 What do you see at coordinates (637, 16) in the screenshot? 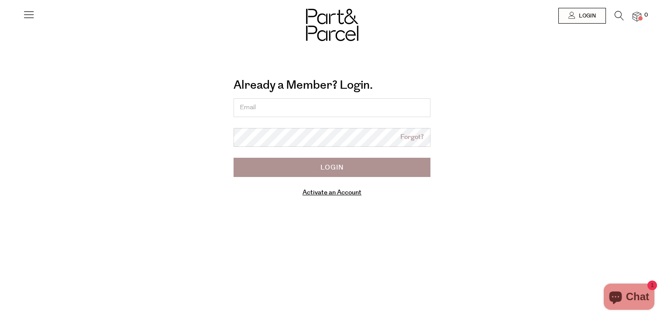
I see `a: 0` at bounding box center [637, 16].